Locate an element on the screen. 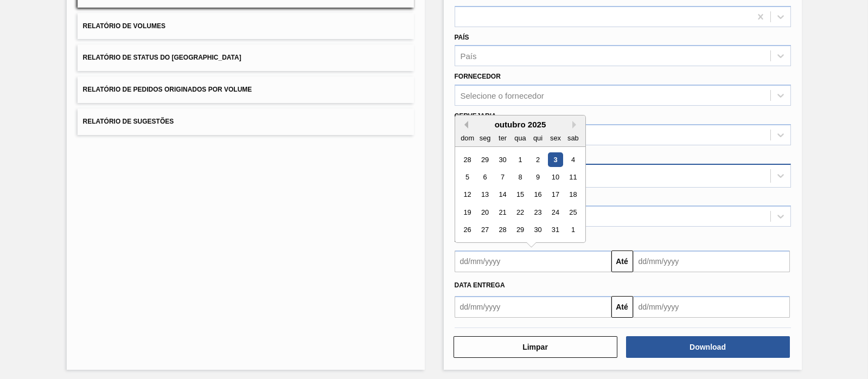  span: Data Entrega is located at coordinates (480, 286).